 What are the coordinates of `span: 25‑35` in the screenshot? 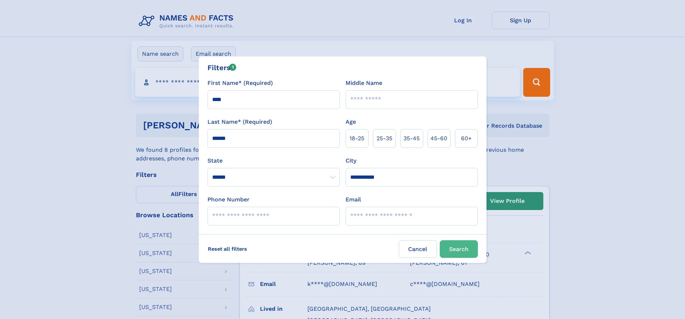 It's located at (384, 138).